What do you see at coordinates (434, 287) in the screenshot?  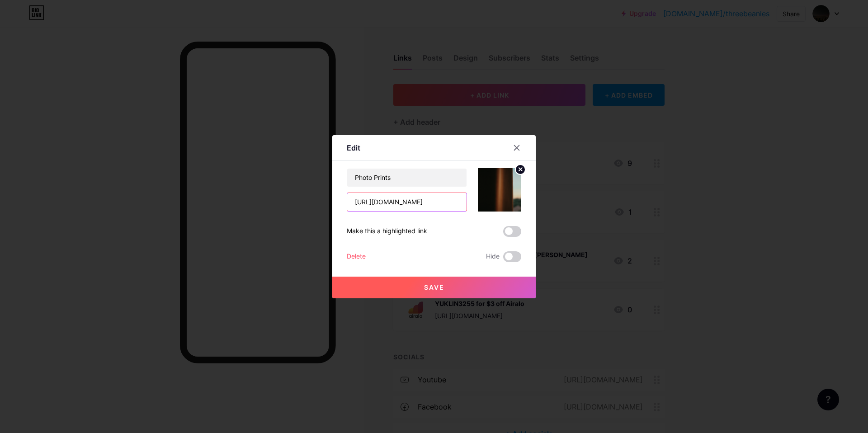 I see `span: Save` at bounding box center [434, 287].